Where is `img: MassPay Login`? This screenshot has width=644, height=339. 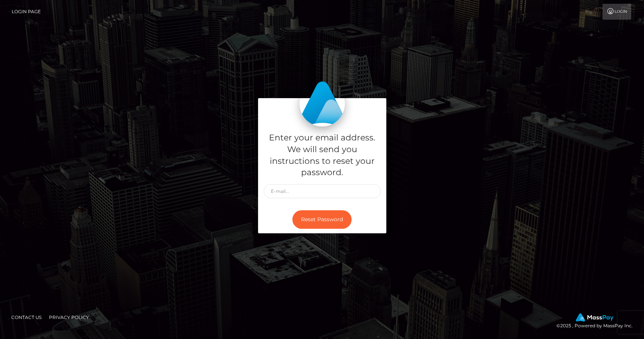
img: MassPay Login is located at coordinates (322, 104).